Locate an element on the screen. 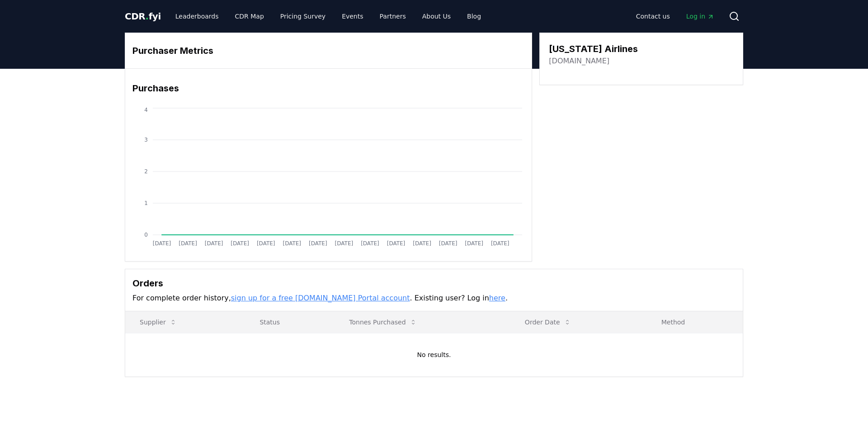 This screenshot has width=868, height=438. p: Status is located at coordinates (290, 322).